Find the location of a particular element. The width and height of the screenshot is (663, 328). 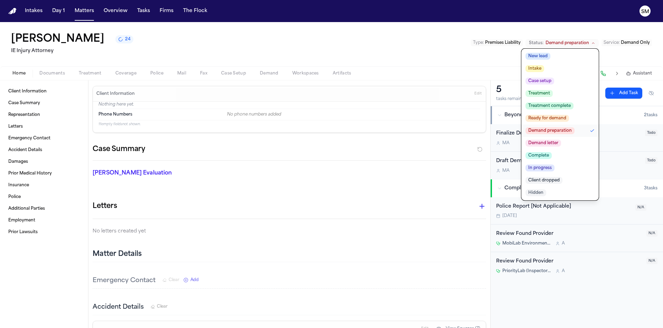

span: PriorityLab (InspectorLab) is located at coordinates (527, 271).